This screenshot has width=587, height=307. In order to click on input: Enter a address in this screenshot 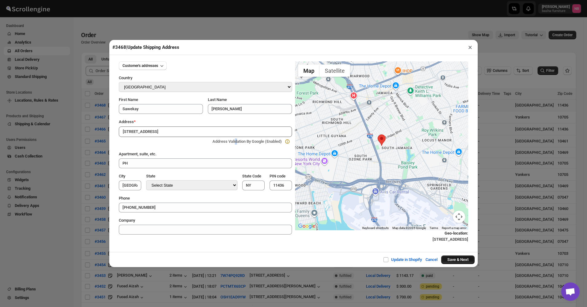, I will do `click(205, 132)`.